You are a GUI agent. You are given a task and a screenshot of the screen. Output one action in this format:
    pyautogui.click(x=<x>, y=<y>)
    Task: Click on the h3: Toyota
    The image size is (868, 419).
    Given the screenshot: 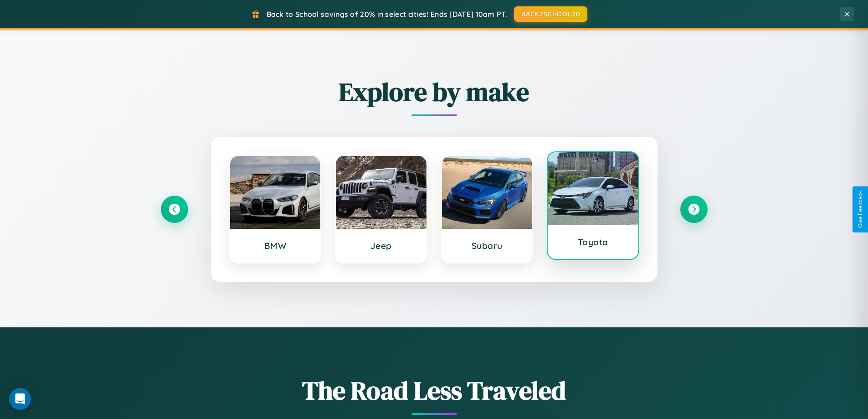 What is the action you would take?
    pyautogui.click(x=593, y=242)
    